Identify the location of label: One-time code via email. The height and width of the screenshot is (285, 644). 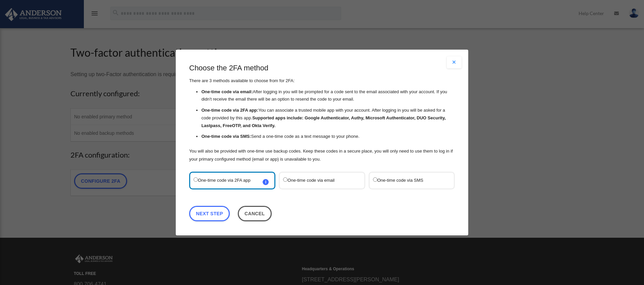
(318, 180).